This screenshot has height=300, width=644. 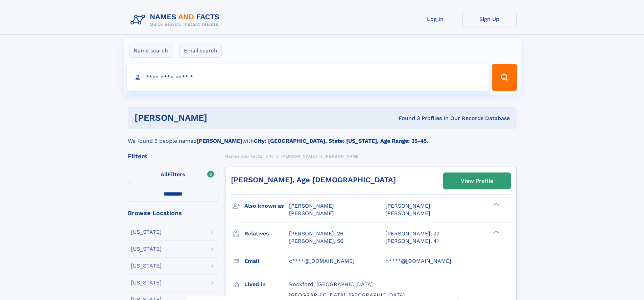 What do you see at coordinates (164, 174) in the screenshot?
I see `span: All` at bounding box center [164, 174].